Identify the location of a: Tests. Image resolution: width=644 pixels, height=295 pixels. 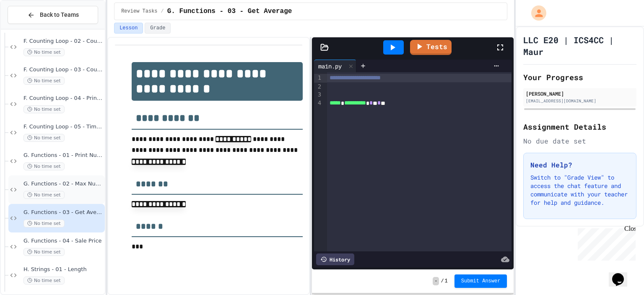
(430, 48).